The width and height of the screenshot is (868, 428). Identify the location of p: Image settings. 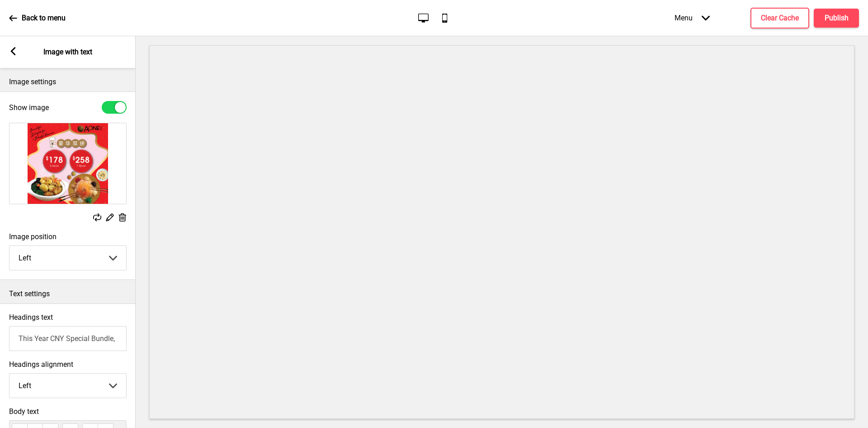
(68, 82).